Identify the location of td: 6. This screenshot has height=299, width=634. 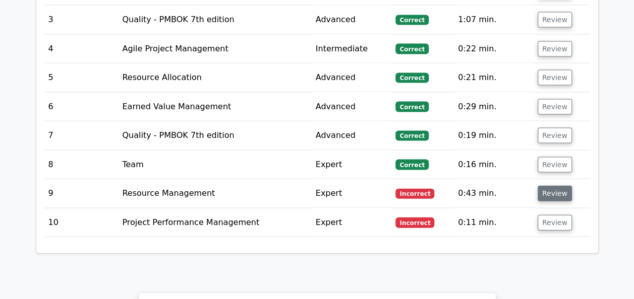
(81, 107).